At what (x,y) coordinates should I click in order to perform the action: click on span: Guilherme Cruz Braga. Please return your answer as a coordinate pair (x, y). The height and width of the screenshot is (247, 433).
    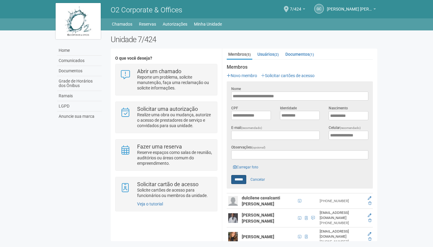
    Looking at the image, I should click on (350, 6).